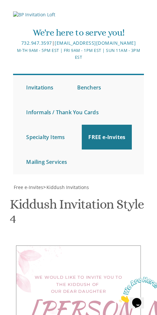 The image size is (157, 315). What do you see at coordinates (68, 187) in the screenshot?
I see `span: Kiddush Invitations` at bounding box center [68, 187].